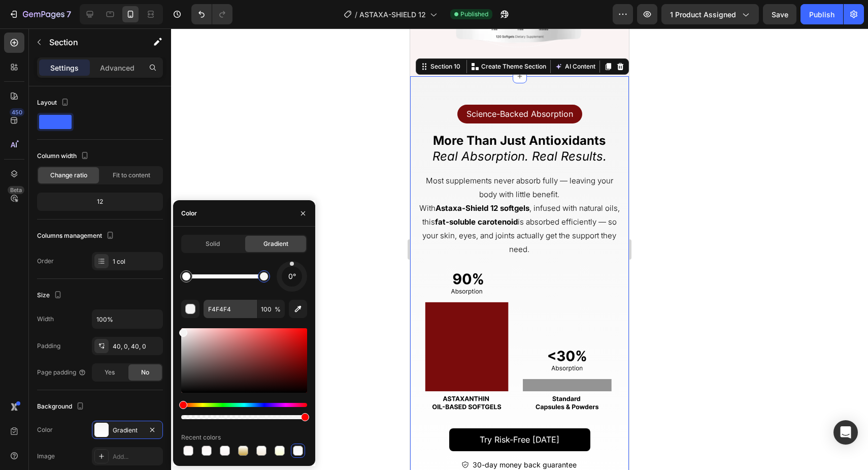 The height and width of the screenshot is (470, 868). I want to click on div: Hue, so click(244, 405).